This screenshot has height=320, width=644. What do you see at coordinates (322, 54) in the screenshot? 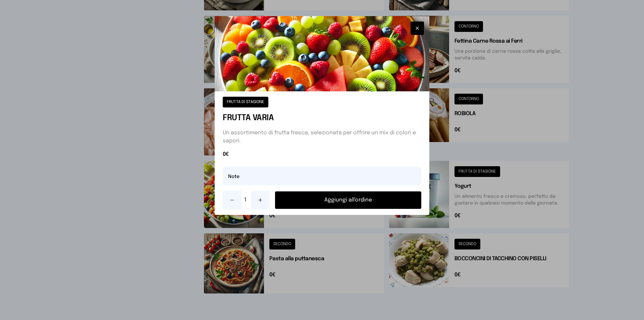
I see `img: FRUTTA VARIA` at bounding box center [322, 54].